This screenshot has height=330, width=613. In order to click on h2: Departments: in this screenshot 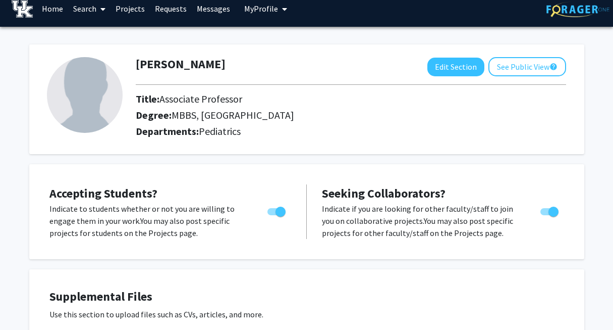, I will do `click(351, 131)`.